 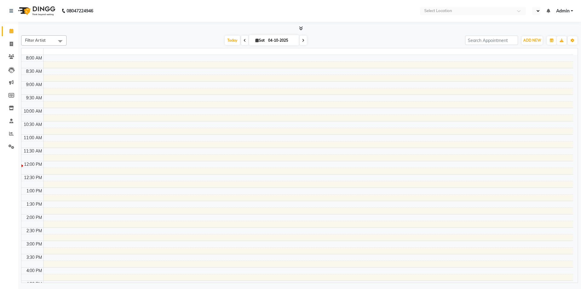 I want to click on input: Search Appointment, so click(x=491, y=40).